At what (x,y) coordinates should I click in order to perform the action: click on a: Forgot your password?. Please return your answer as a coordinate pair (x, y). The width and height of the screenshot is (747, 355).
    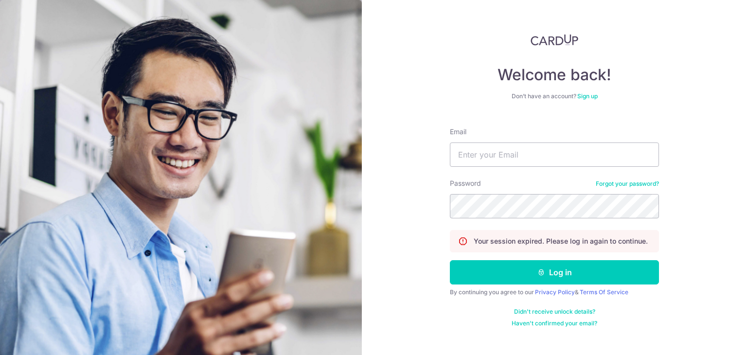
    Looking at the image, I should click on (627, 184).